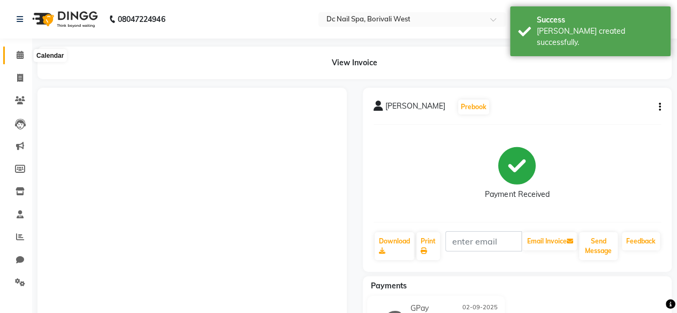  What do you see at coordinates (599, 37) in the screenshot?
I see `div: Bill created successfully.` at bounding box center [599, 37].